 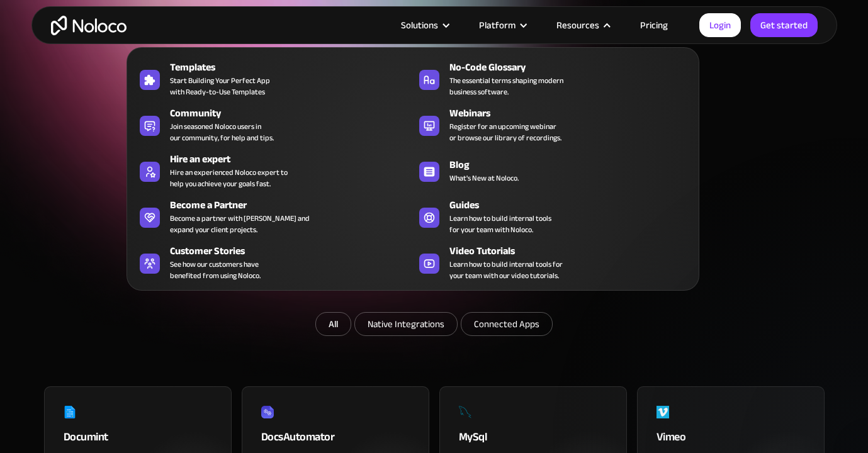 What do you see at coordinates (552, 125) in the screenshot?
I see `a: WebinarsRegister for an upcoming webinaror browse our library of recordings.` at bounding box center [552, 125].